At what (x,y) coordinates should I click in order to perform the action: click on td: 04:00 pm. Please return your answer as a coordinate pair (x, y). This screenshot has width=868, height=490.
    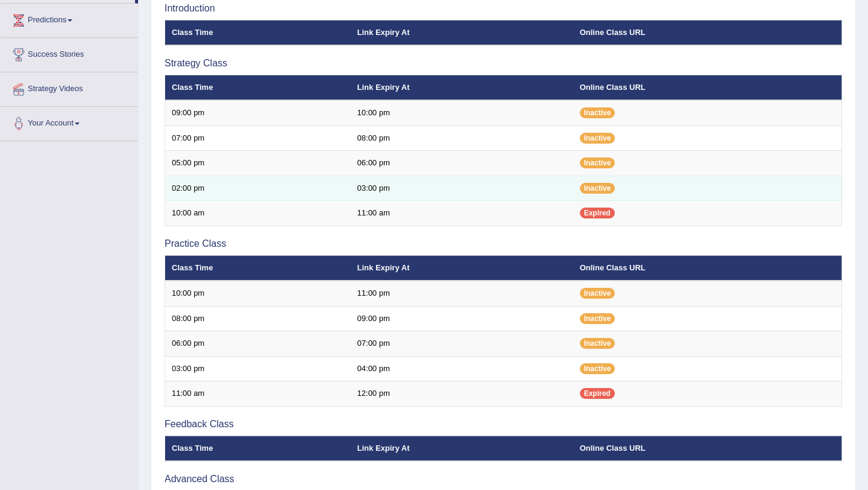
    Looking at the image, I should click on (462, 369).